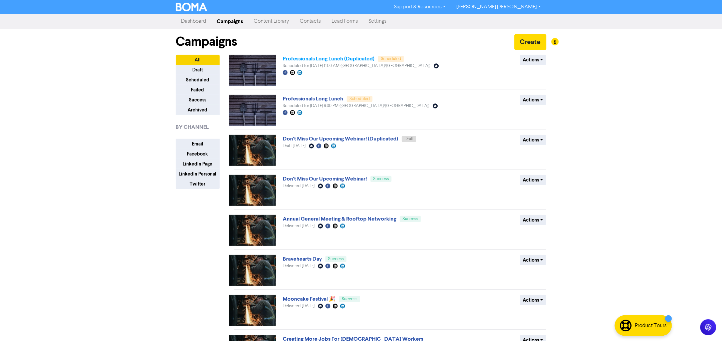 The image size is (722, 341). What do you see at coordinates (207, 42) in the screenshot?
I see `h1: Campaigns` at bounding box center [207, 42].